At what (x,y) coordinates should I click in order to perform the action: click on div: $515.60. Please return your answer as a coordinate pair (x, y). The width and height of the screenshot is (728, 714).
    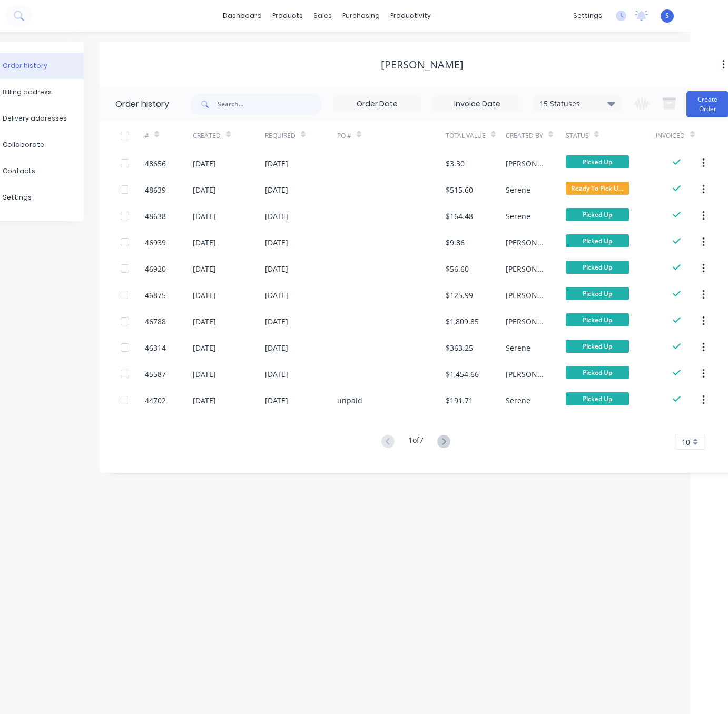
    Looking at the image, I should click on (459, 189).